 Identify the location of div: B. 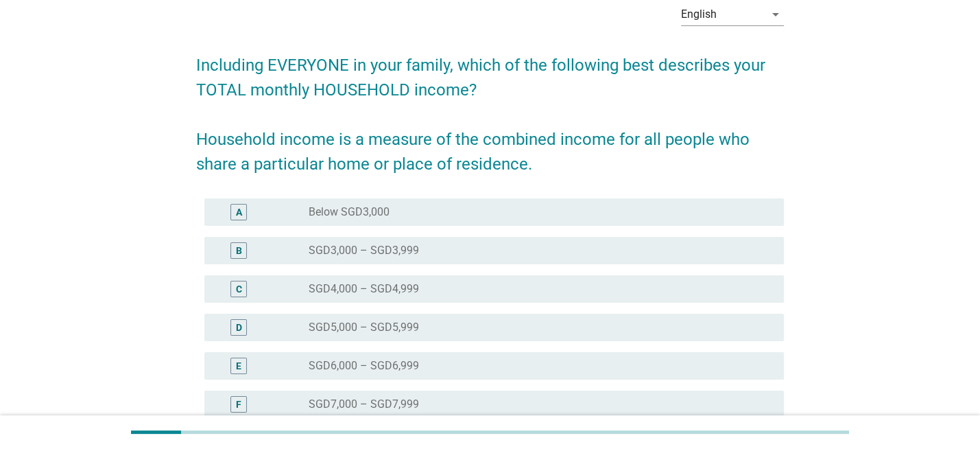
(238, 250).